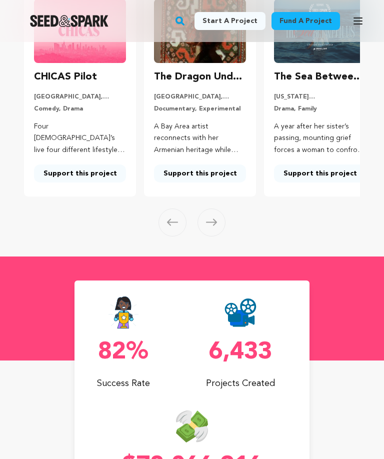 The image size is (384, 459). What do you see at coordinates (65, 77) in the screenshot?
I see `h3: CHICAS Pilot` at bounding box center [65, 77].